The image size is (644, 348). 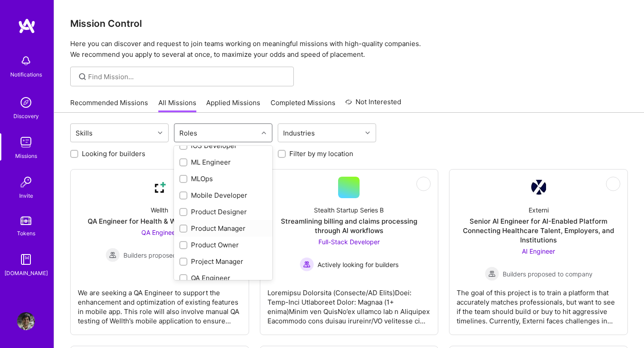 What do you see at coordinates (223, 179) in the screenshot?
I see `div: MLOps` at bounding box center [223, 179].